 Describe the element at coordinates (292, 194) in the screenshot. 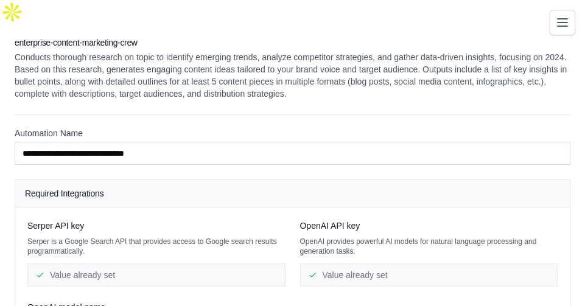

I see `h4: Required Integrations` at that location.